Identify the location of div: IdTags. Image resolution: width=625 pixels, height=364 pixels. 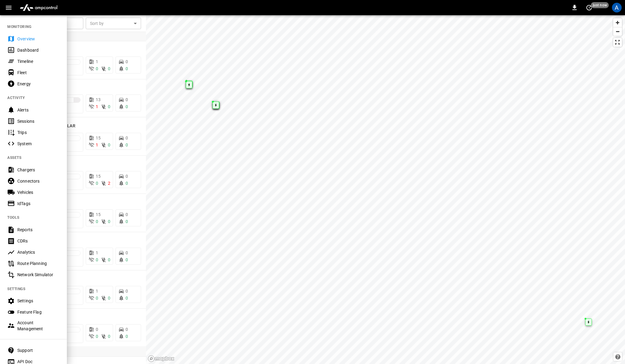
(38, 203).